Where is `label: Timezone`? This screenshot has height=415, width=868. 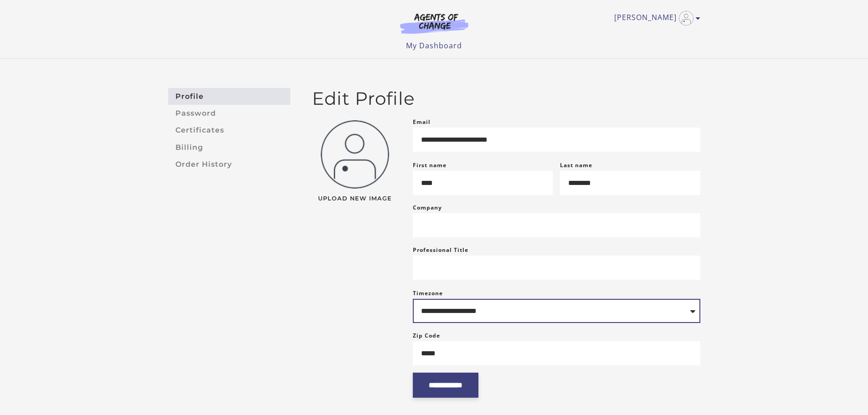
label: Timezone is located at coordinates (428, 293).